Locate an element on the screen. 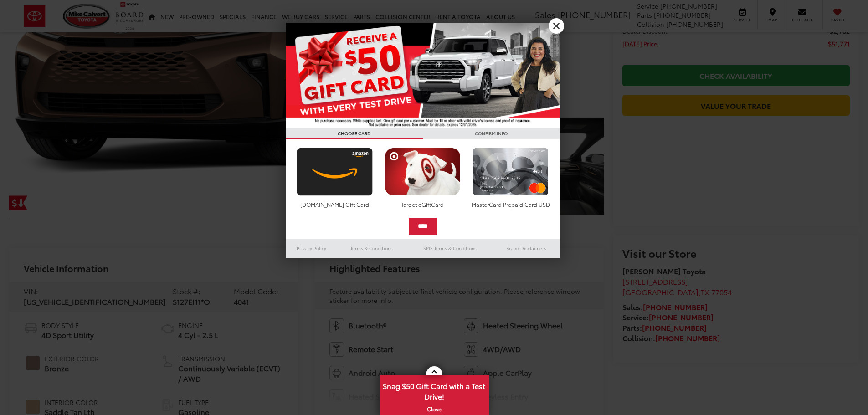 The image size is (868, 415). a: Privacy Policy is located at coordinates (311, 248).